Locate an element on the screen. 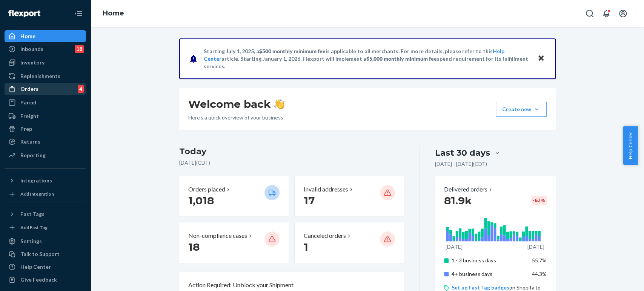  img: hand-wave emoji is located at coordinates (279, 104).